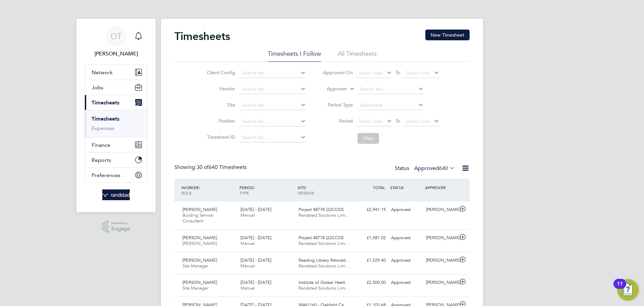  Describe the element at coordinates (121, 223) in the screenshot. I see `span: Powered by` at that location.